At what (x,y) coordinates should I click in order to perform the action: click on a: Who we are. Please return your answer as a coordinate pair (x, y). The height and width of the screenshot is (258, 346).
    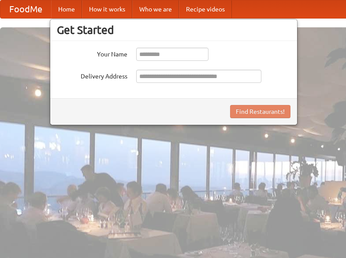
    Looking at the image, I should click on (156, 9).